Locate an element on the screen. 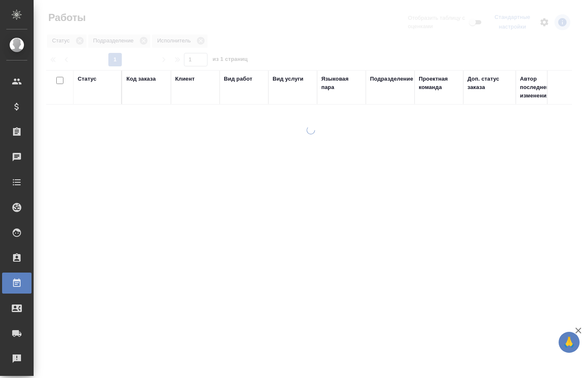  div: Автор последнего изменения is located at coordinates (540, 88).